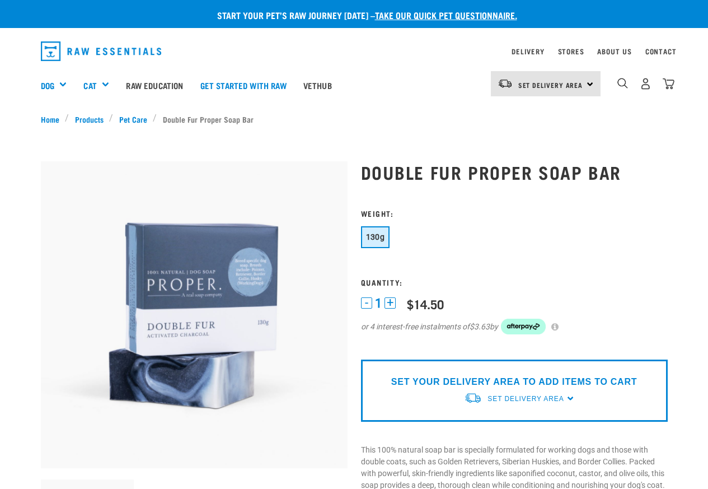  What do you see at coordinates (354, 51) in the screenshot?
I see `nav: dropdown navigation` at bounding box center [354, 51].